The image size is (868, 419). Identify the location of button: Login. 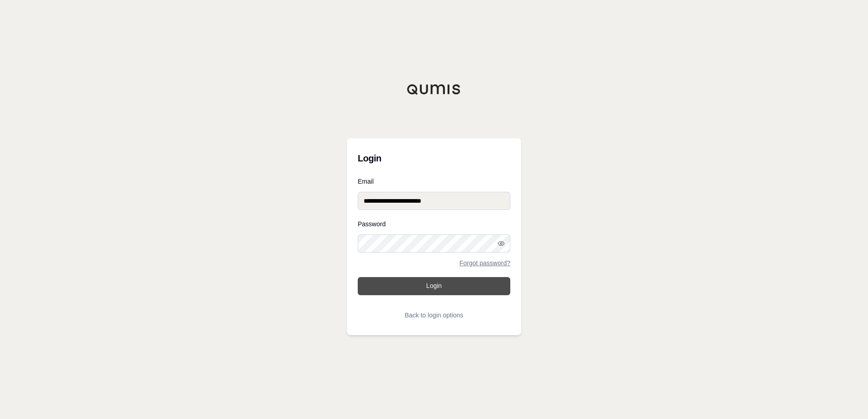
(434, 287).